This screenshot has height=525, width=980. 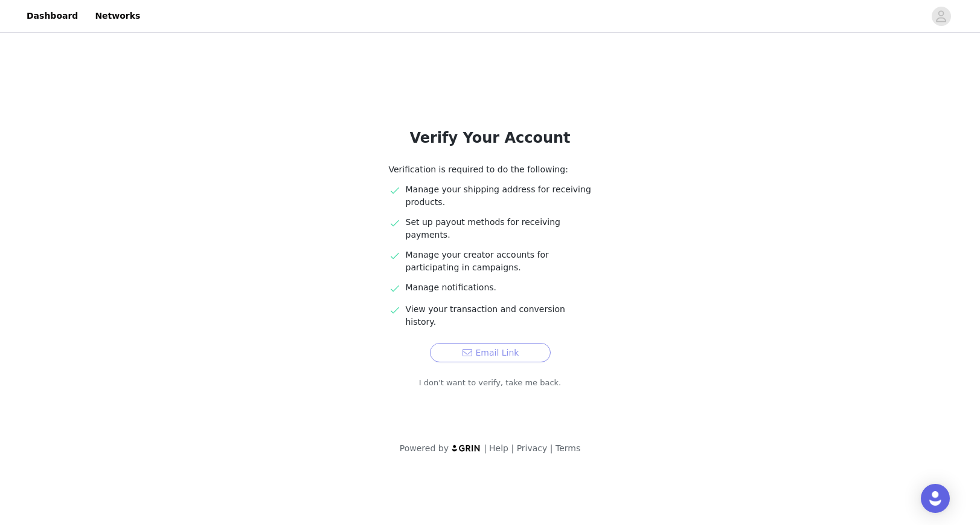 What do you see at coordinates (491, 353) in the screenshot?
I see `button: Email Link` at bounding box center [491, 353].